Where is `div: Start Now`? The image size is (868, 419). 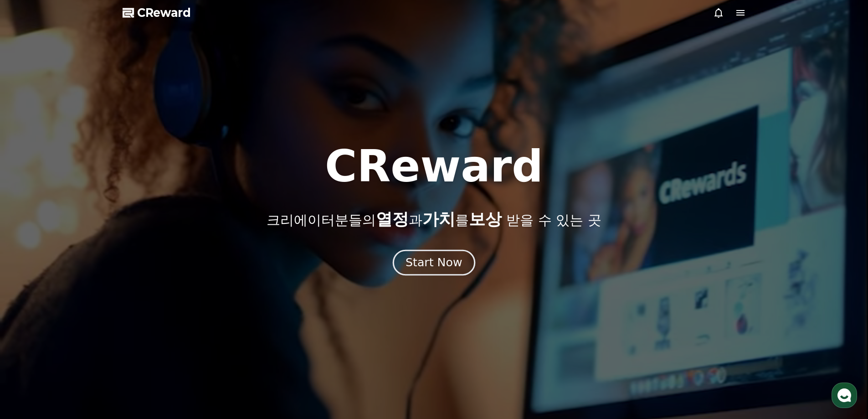 div: Start Now is located at coordinates (434, 262).